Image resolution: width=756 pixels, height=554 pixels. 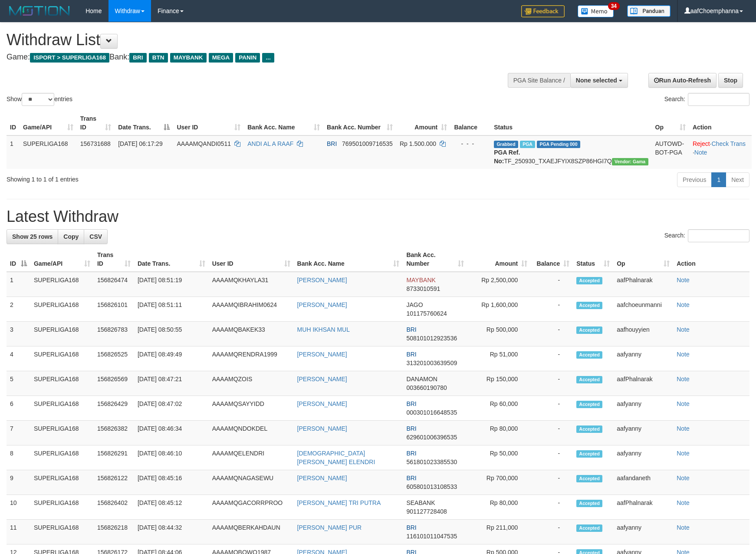 I want to click on span: Marked by aafromsomean, so click(x=527, y=144).